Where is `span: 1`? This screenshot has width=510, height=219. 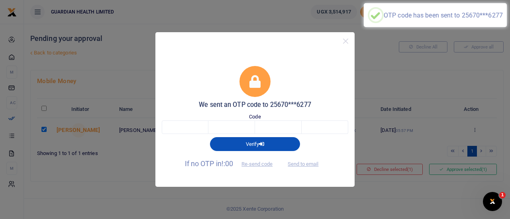
span: 1 is located at coordinates (502, 196).